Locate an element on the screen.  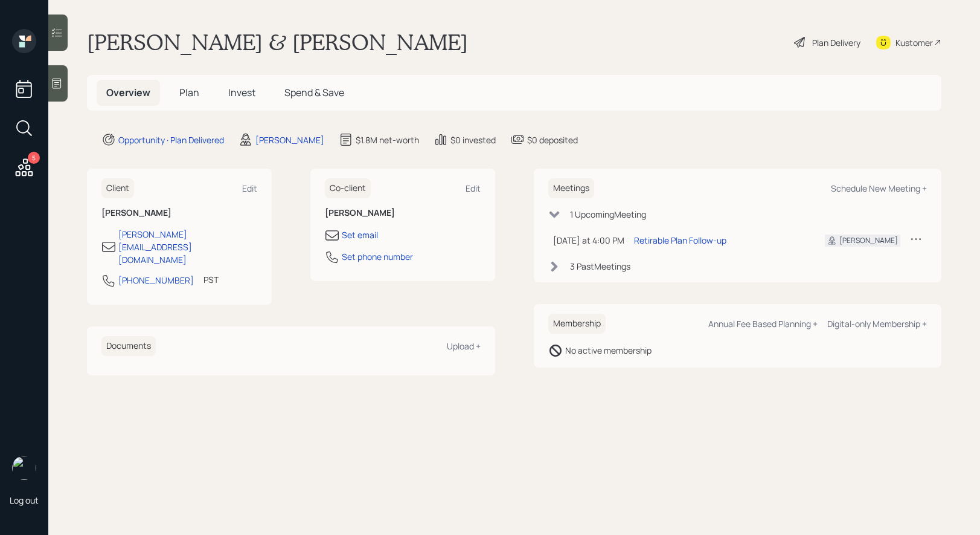
div: 1 Upcoming Meeting is located at coordinates (608, 214).